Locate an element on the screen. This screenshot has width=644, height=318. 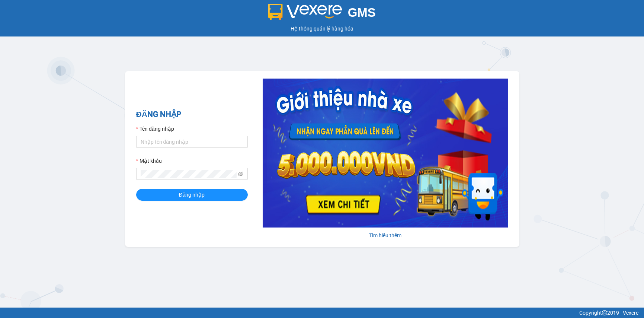
span: eye-invisible is located at coordinates (240, 174).